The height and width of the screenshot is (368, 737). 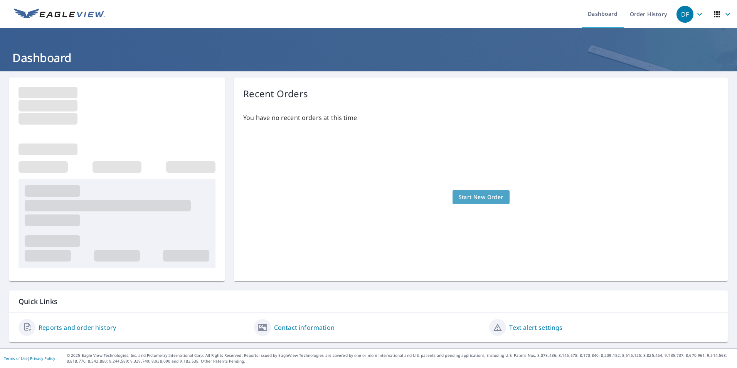 I want to click on h1: Dashboard, so click(x=368, y=57).